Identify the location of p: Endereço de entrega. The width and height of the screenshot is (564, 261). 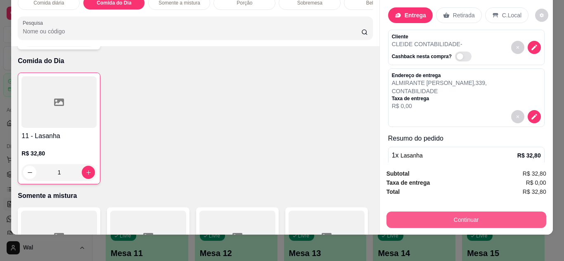
(439, 76).